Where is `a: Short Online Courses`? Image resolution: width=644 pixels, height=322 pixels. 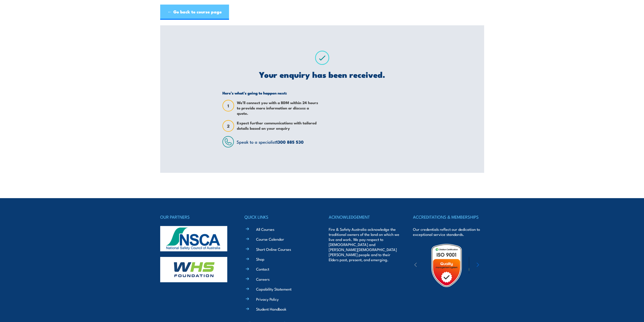
a: Short Online Courses is located at coordinates (274, 249).